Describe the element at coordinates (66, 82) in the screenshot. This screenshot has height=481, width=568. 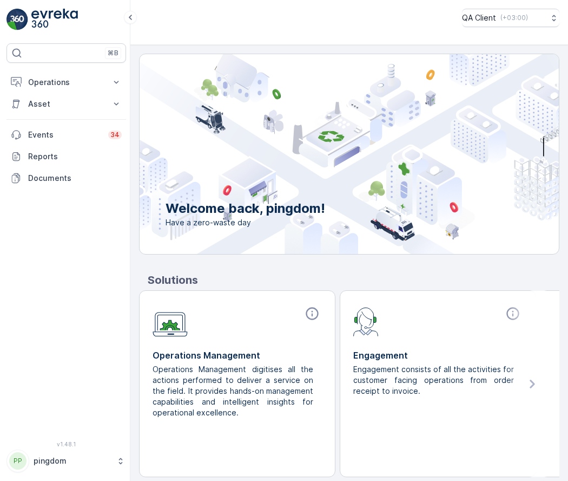
I see `button: Operations` at that location.